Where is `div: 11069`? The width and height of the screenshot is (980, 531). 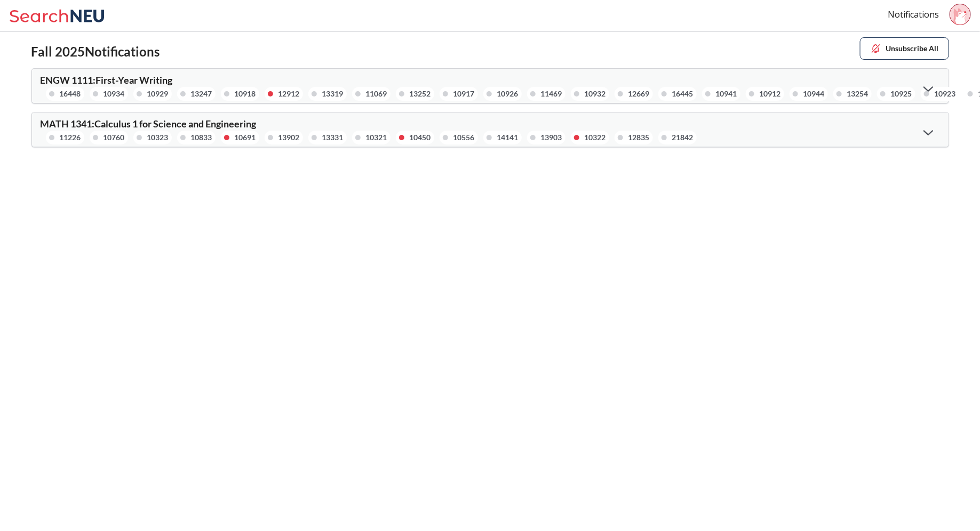 div: 11069 is located at coordinates (376, 94).